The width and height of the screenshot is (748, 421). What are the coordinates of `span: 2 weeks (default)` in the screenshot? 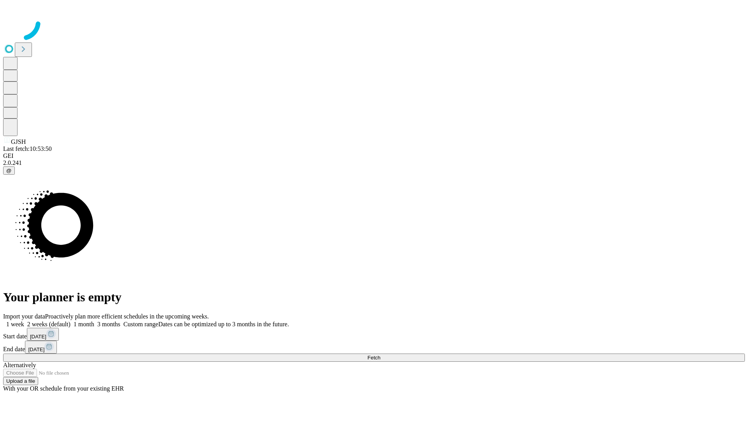 It's located at (49, 324).